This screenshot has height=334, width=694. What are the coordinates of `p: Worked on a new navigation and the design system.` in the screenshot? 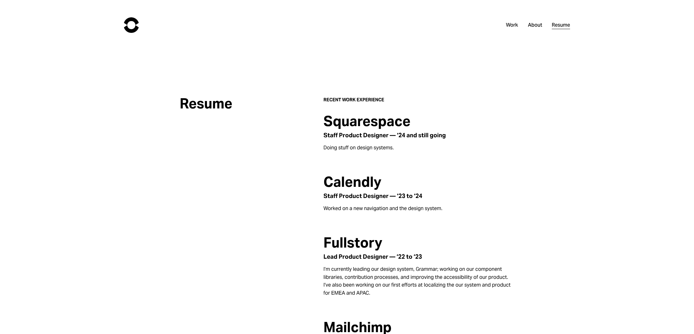 It's located at (419, 208).